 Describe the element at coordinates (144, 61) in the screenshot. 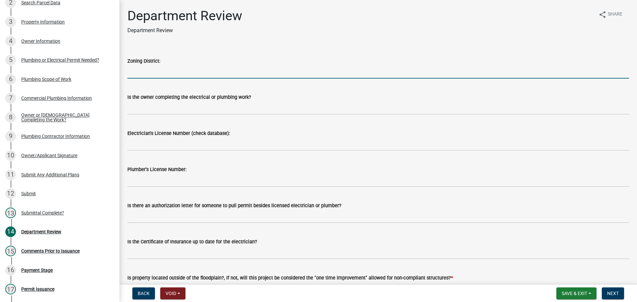

I see `label: Zoning District:` at that location.